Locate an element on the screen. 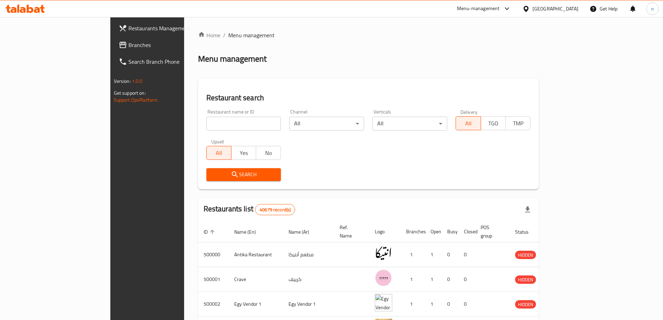  div: Total records count is located at coordinates (275, 210).